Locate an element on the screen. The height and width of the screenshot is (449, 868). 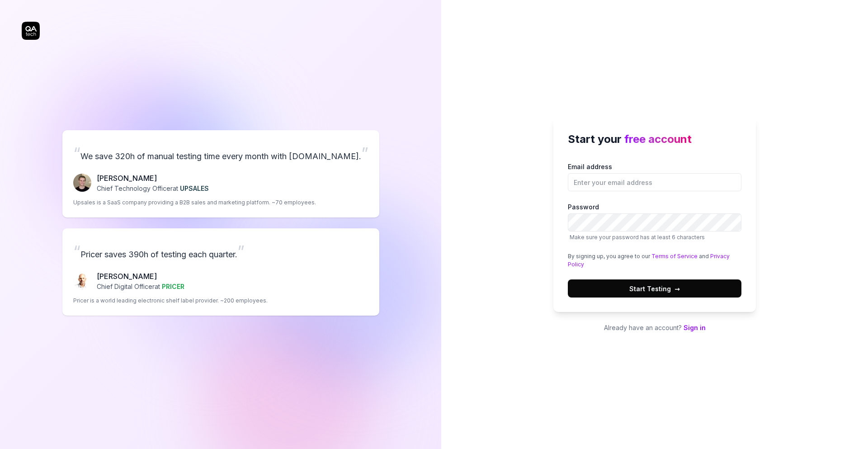
label: Password is located at coordinates (654, 222).